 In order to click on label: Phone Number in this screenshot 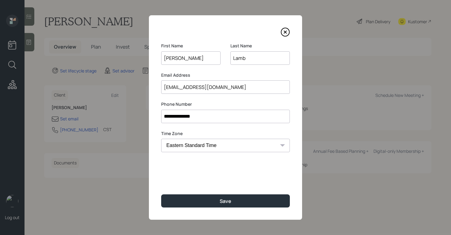, I will do `click(225, 104)`.